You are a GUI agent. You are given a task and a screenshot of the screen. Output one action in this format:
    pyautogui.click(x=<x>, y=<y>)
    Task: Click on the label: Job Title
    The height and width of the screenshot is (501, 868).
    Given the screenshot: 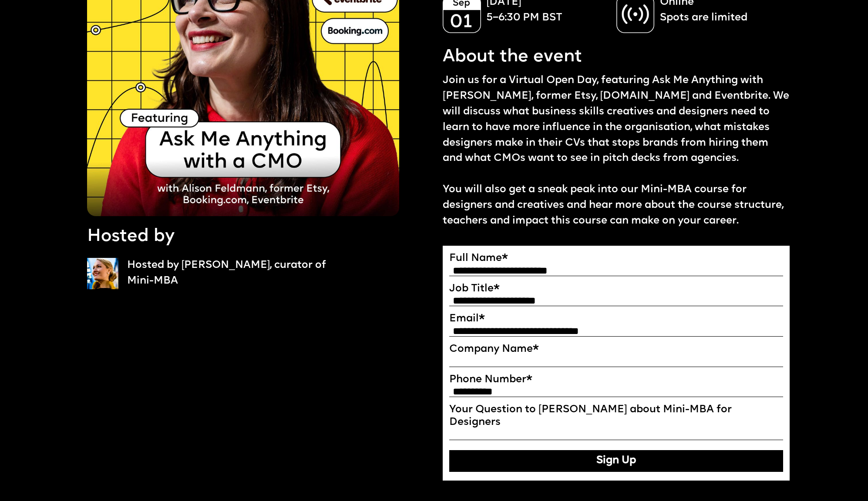 What is the action you would take?
    pyautogui.click(x=616, y=289)
    